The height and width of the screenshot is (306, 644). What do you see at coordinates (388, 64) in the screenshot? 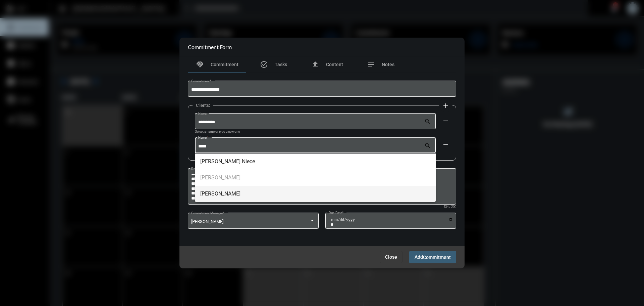
I see `span: Notes` at bounding box center [388, 64].